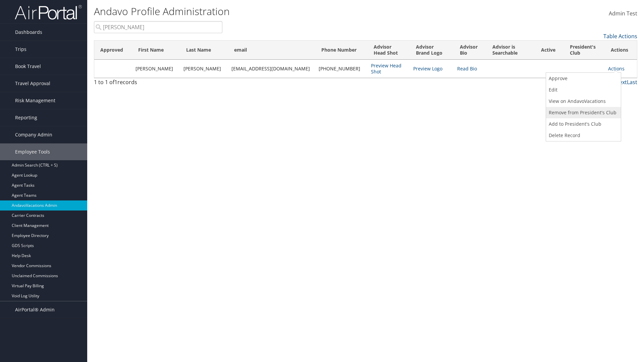 The height and width of the screenshot is (362, 644). I want to click on th: Advisor Head Shot: activate to sort column ascending, so click(389, 50).